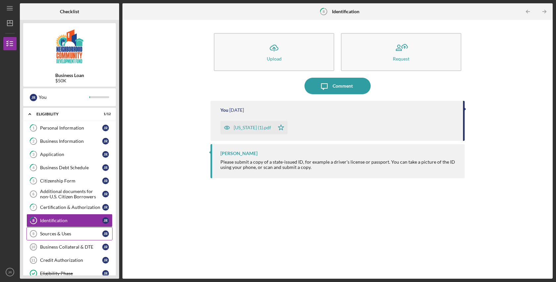 The image size is (556, 282). I want to click on button: JR, so click(10, 272).